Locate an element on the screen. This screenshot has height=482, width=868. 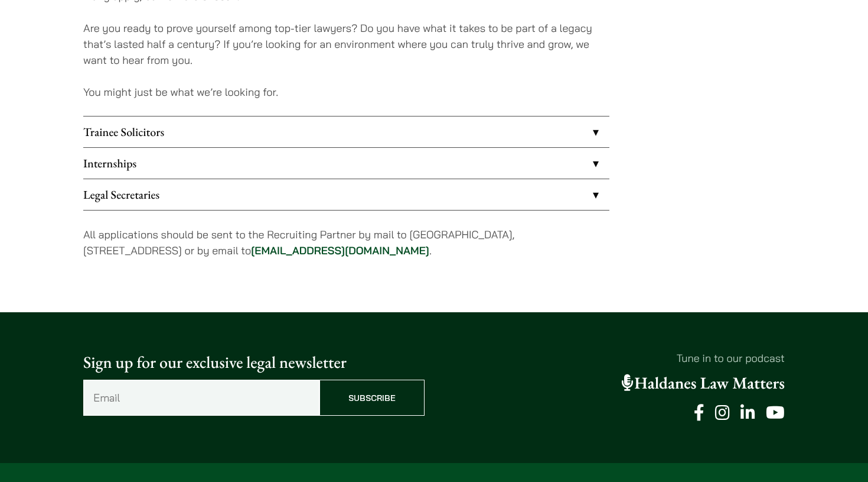
p: You might just be what we’re looking for. is located at coordinates (347, 92).